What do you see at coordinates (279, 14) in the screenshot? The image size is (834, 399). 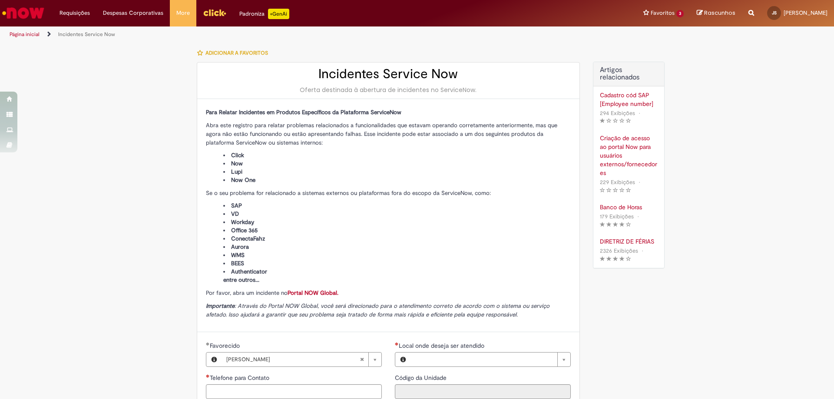 I see `p: +GenAi` at bounding box center [279, 14].